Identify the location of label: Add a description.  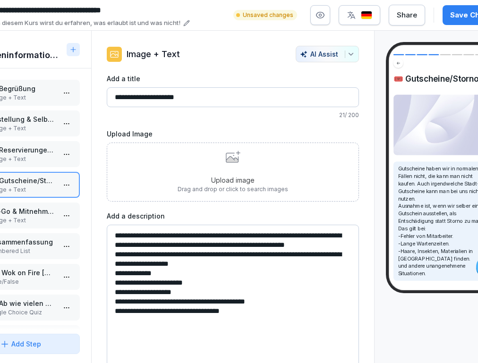
(233, 216).